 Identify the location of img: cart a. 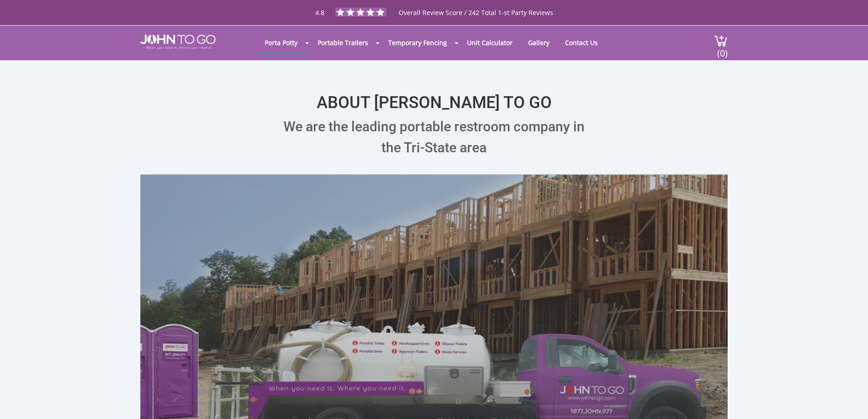
(721, 40).